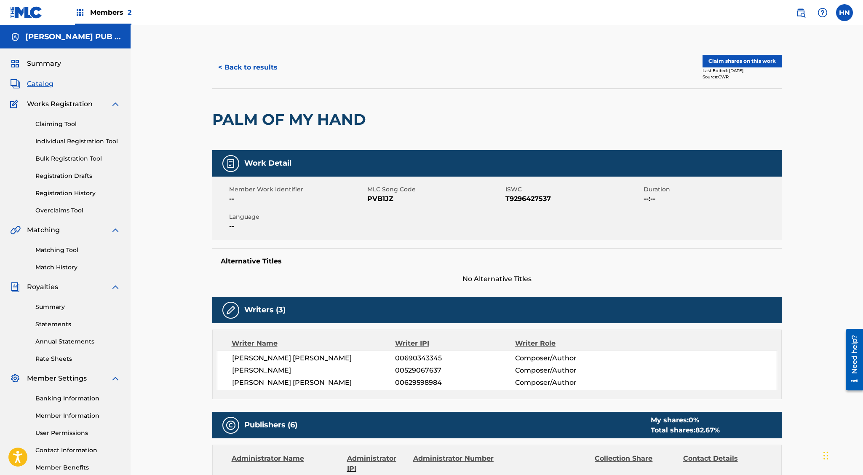 The image size is (863, 475). Describe the element at coordinates (60, 104) in the screenshot. I see `span: Works Registration` at that location.